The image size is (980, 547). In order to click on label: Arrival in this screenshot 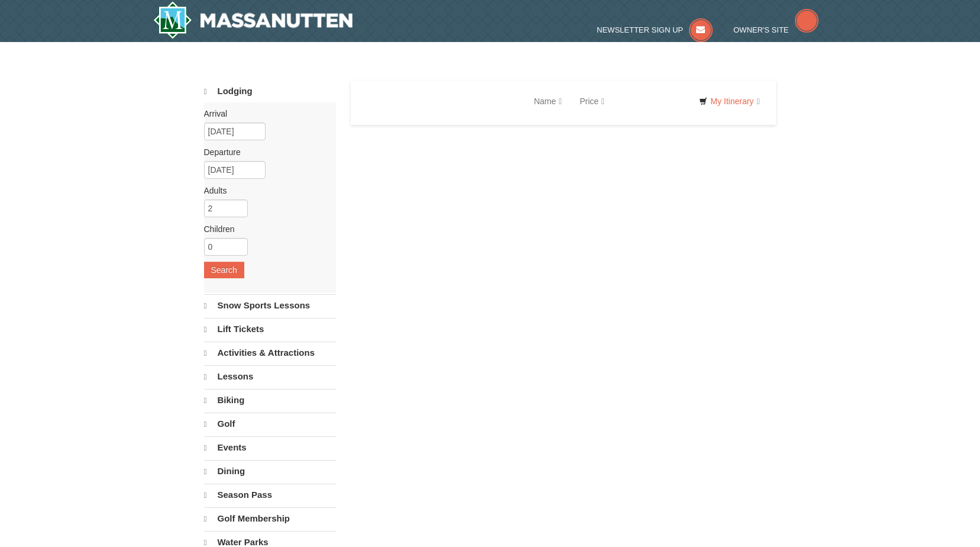, I will do `click(266, 113)`.